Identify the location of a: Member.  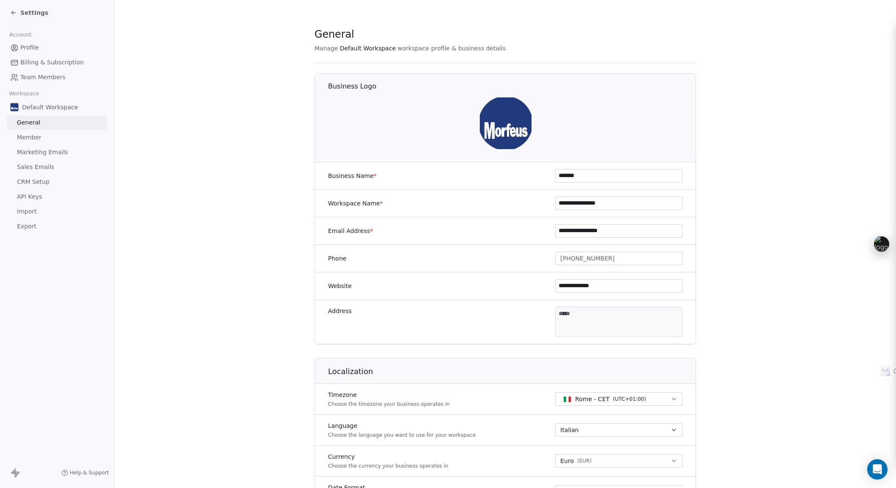
(57, 137).